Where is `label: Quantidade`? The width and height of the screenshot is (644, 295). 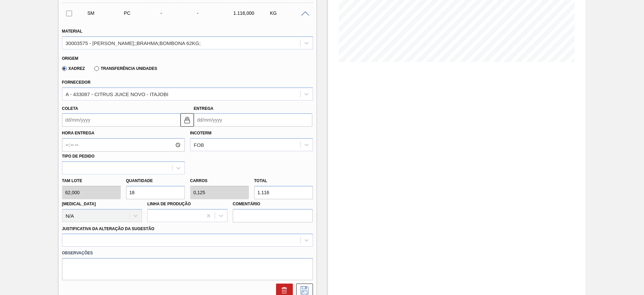
label: Quantidade is located at coordinates (140, 181).